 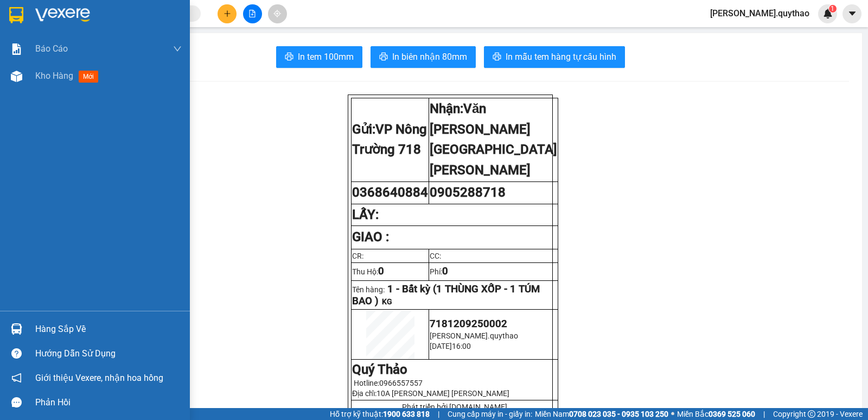 What do you see at coordinates (387, 301) in the screenshot?
I see `span: KG` at bounding box center [387, 301].